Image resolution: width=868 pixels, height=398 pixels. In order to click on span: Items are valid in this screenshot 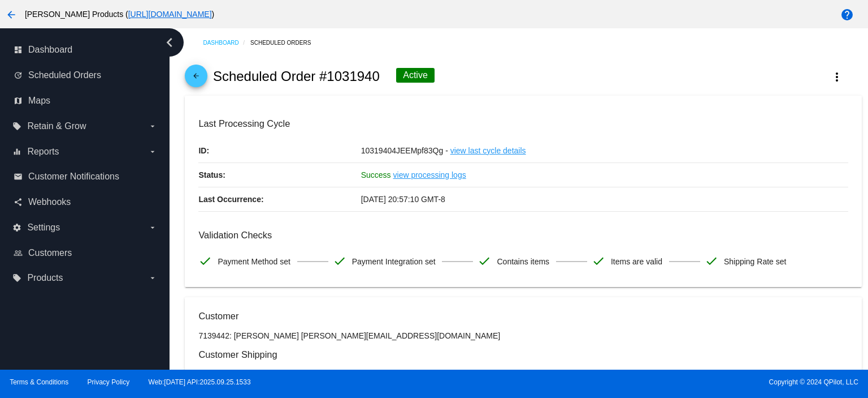, I will do `click(636, 262)`.